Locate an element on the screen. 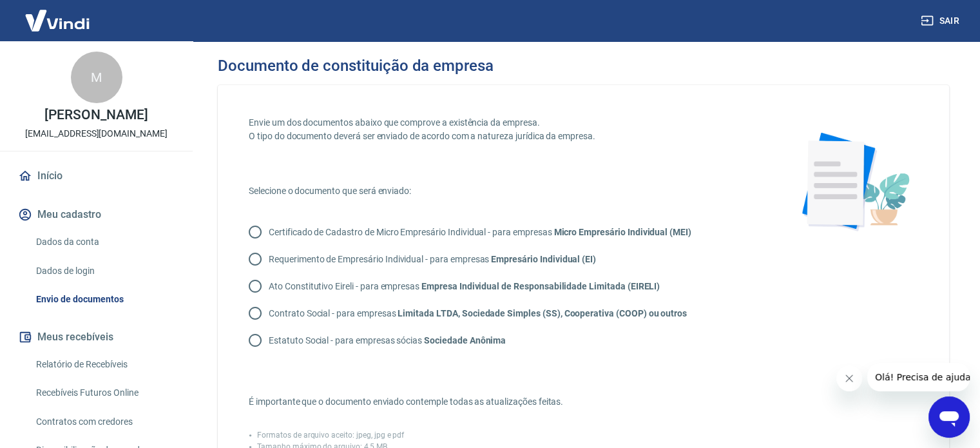 This screenshot has width=980, height=448. p: Ato Constitutivo Eireli - para empresas is located at coordinates (464, 286).